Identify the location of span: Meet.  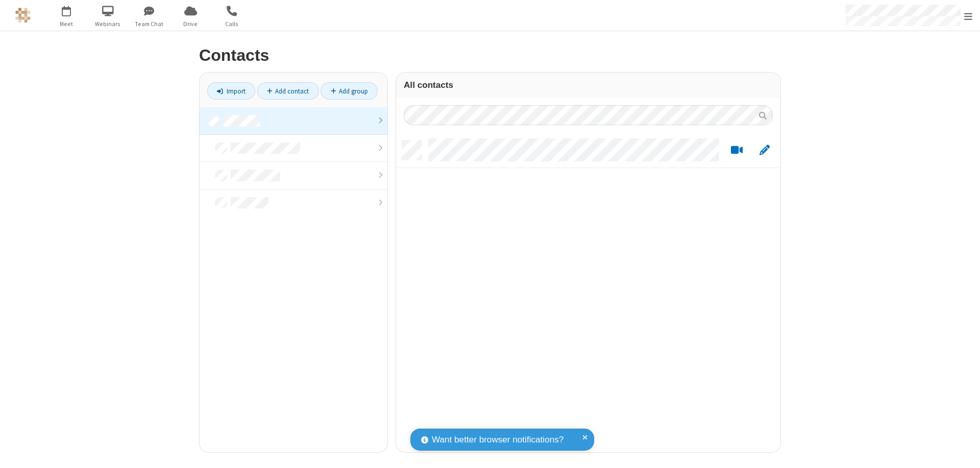
(66, 24).